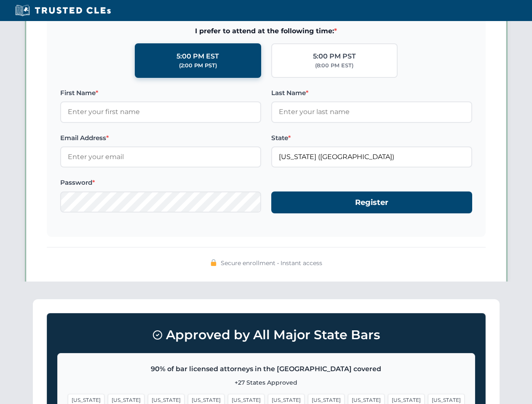 The image size is (532, 404). What do you see at coordinates (266, 335) in the screenshot?
I see `h3: Approved by All Major State Bars` at bounding box center [266, 335].